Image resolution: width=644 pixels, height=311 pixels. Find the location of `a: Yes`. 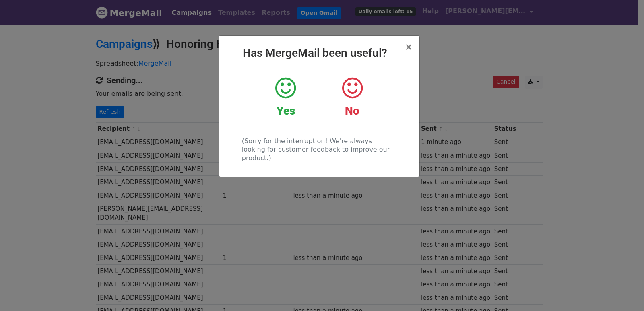

a: Yes is located at coordinates (286, 97).